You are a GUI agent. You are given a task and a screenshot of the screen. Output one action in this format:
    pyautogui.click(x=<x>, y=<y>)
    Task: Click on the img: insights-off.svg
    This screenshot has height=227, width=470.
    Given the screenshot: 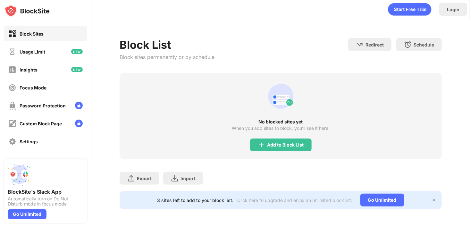 What is the action you would take?
    pyautogui.click(x=12, y=70)
    